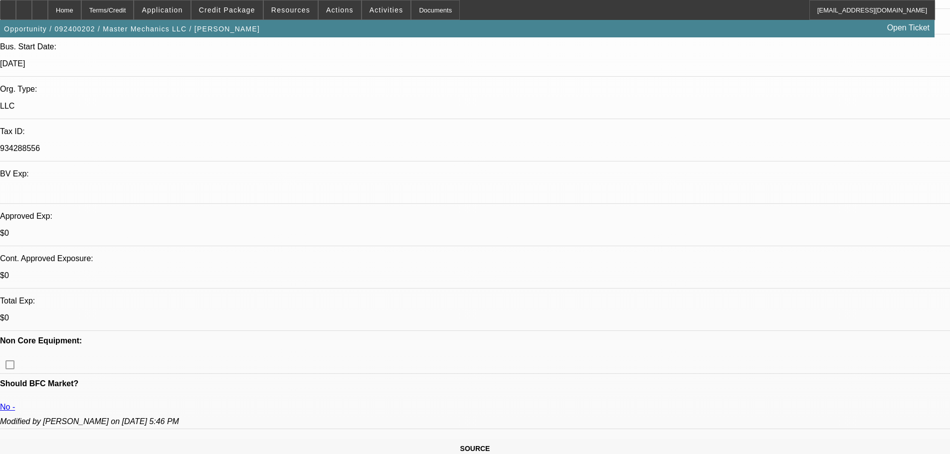 The image size is (950, 454). Describe the element at coordinates (227, 10) in the screenshot. I see `button: Credit Package` at that location.